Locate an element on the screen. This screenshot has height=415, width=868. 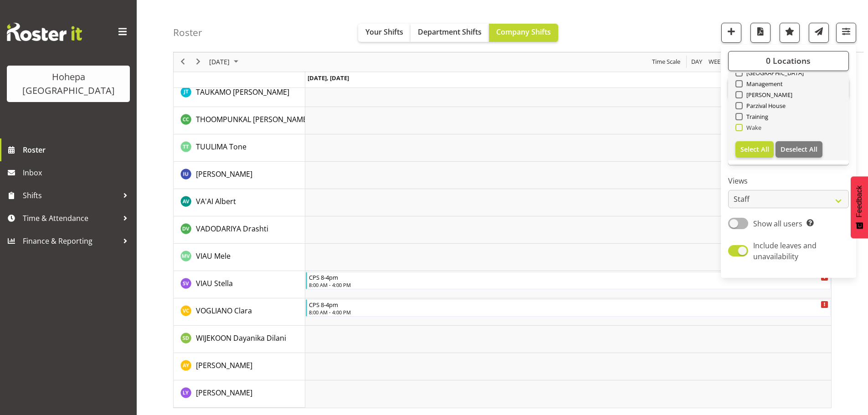
button: Add a new shift is located at coordinates (731, 33).